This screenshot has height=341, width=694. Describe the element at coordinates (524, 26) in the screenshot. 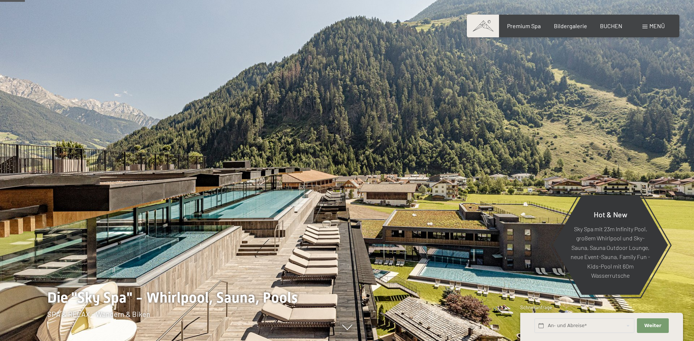

I see `a: Premium Spa` at that location.